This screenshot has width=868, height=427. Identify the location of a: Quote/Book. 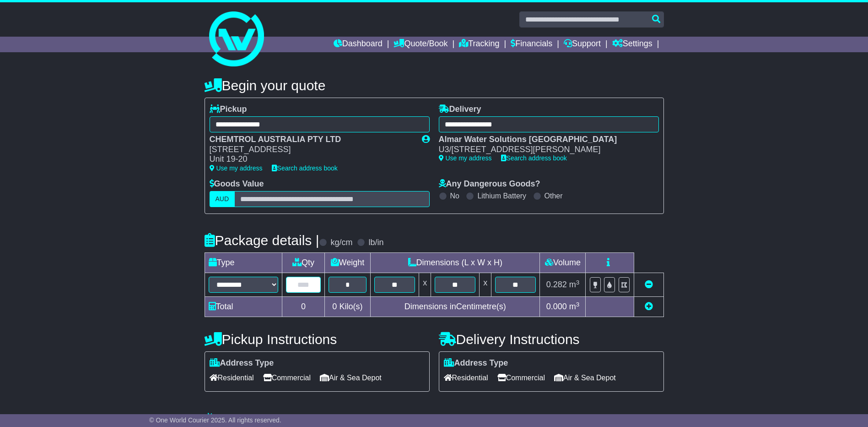
(420, 44).